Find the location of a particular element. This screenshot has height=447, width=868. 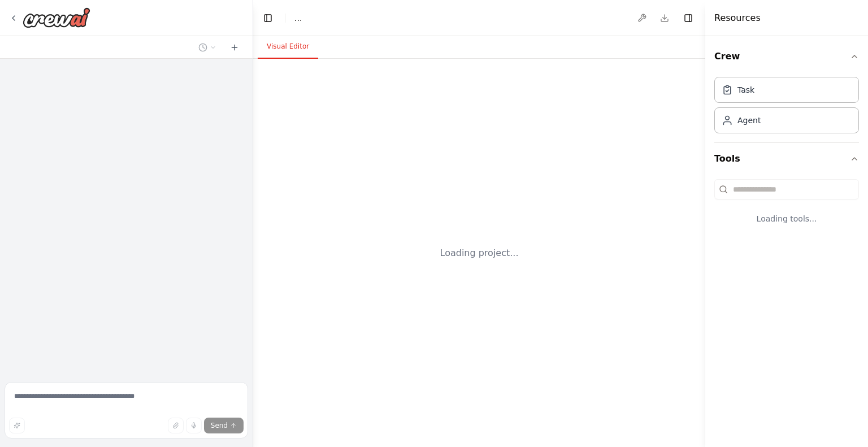

div: Crew is located at coordinates (787, 107).